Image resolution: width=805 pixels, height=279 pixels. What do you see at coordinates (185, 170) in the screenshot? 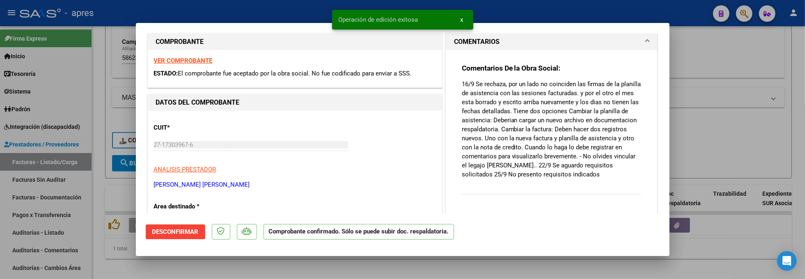
I see `span: ANALISIS PRESTADOR` at bounding box center [185, 170].